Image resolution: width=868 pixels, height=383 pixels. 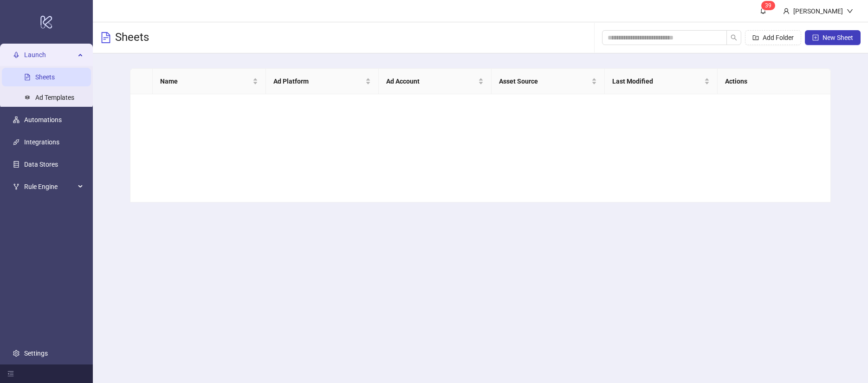 I want to click on th: Ad Account, so click(x=435, y=81).